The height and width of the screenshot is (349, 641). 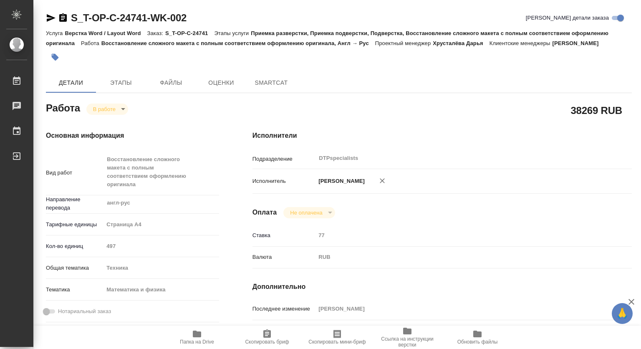 I want to click on p: Клиентские менеджеры, so click(x=521, y=43).